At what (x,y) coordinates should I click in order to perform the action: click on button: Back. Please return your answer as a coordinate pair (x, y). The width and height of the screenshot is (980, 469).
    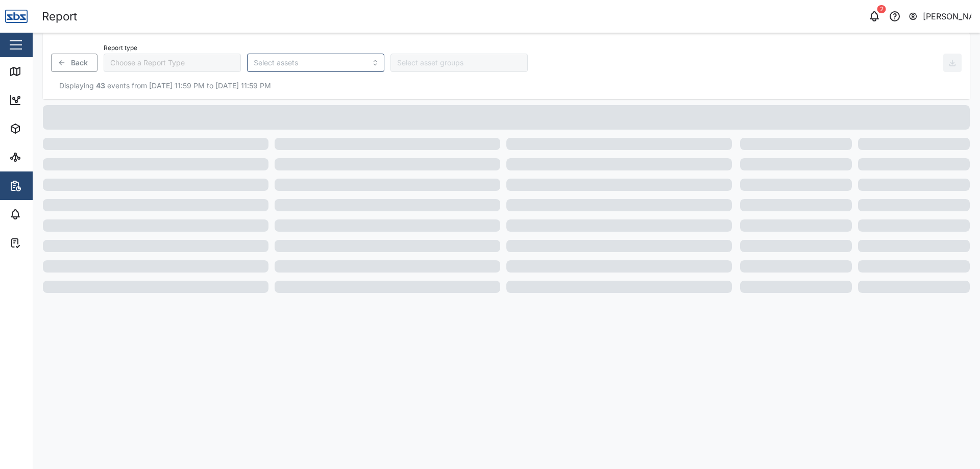
    Looking at the image, I should click on (74, 63).